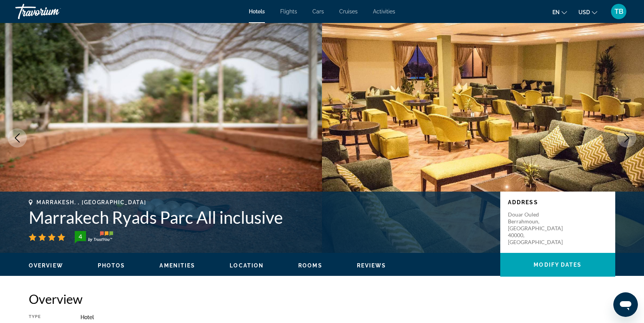 This screenshot has height=323, width=644. Describe the element at coordinates (247, 266) in the screenshot. I see `button: Location` at that location.